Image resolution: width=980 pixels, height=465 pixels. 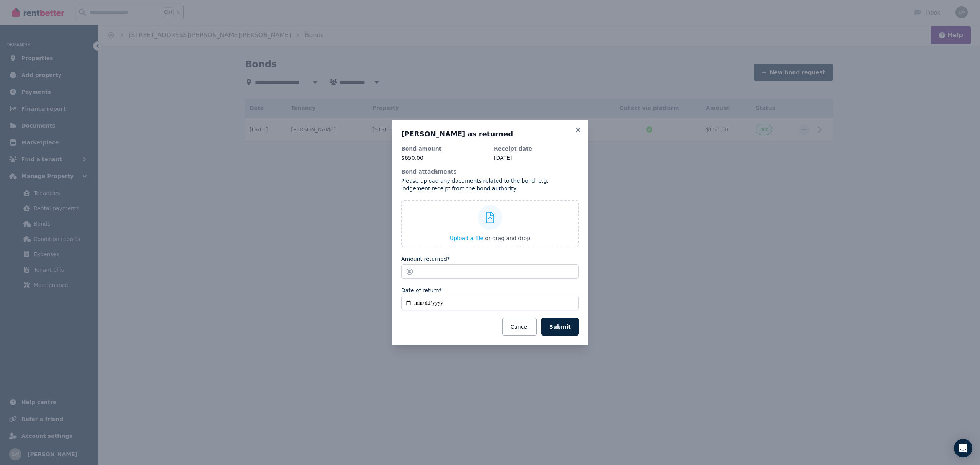 I want to click on button: Submit, so click(x=560, y=327).